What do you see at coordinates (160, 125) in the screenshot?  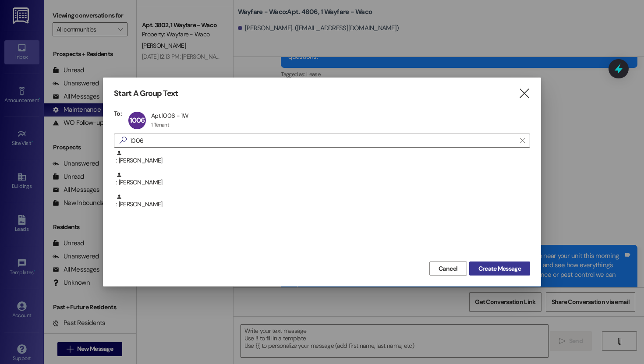 I see `div: 1 Tenant` at bounding box center [160, 125].